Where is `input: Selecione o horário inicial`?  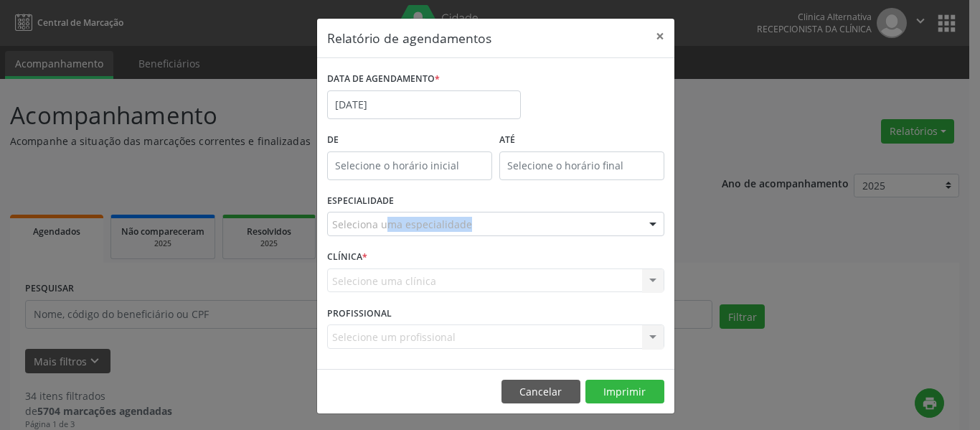
input: Selecione o horário inicial is located at coordinates (409, 166).